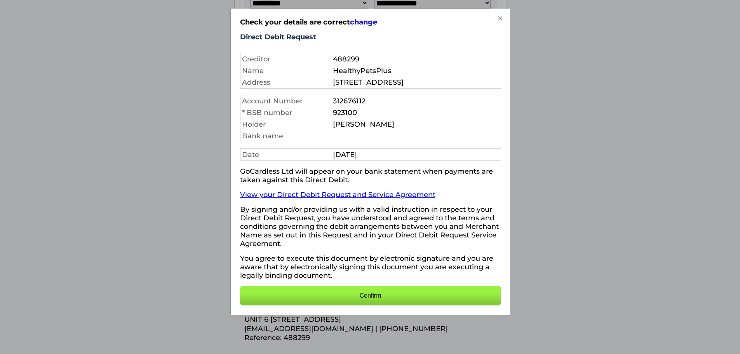  What do you see at coordinates (370, 39) in the screenshot?
I see `h2: Direct Debit Request` at bounding box center [370, 39].